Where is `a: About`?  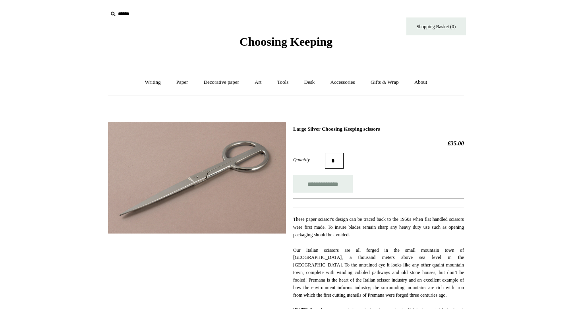
a: About is located at coordinates (420, 82).